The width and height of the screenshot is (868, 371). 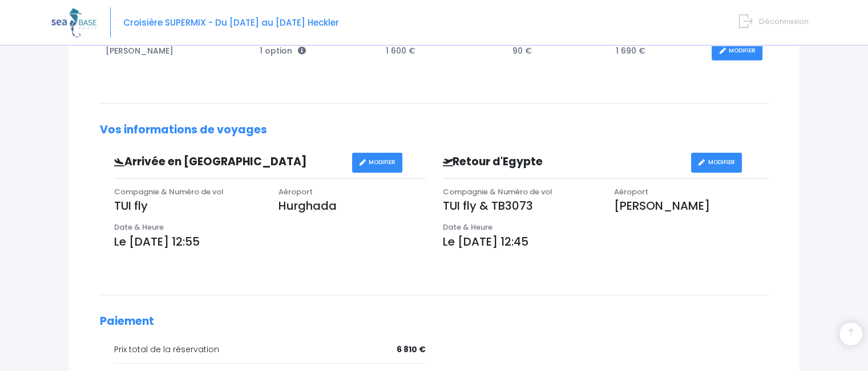 I want to click on p: TUI fly, so click(x=188, y=206).